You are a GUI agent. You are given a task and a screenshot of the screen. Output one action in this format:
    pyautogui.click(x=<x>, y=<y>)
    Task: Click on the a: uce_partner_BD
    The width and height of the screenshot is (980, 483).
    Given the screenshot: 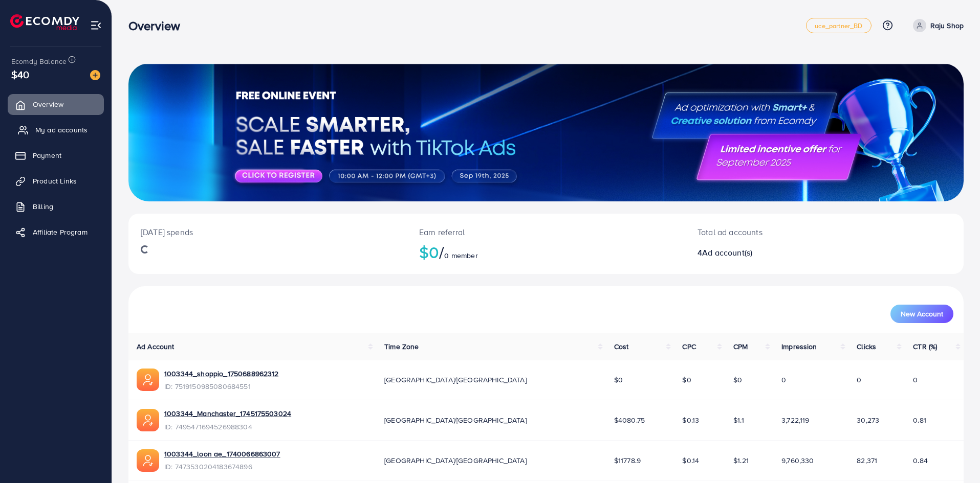 What is the action you would take?
    pyautogui.click(x=838, y=25)
    